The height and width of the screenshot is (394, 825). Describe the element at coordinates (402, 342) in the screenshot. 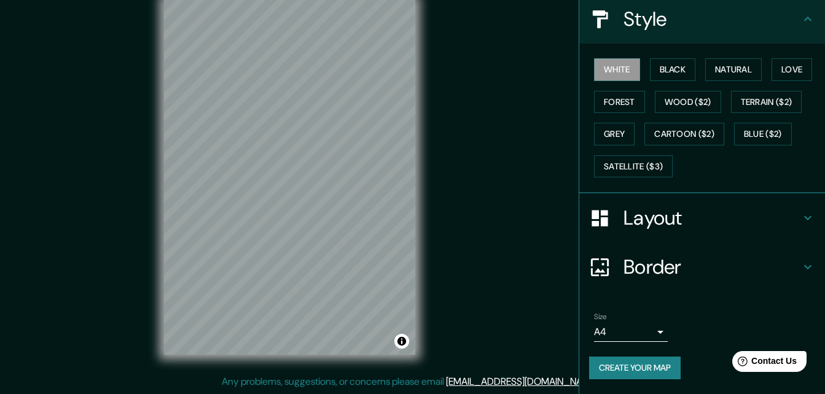

I see `button: Toggle attribution` at that location.